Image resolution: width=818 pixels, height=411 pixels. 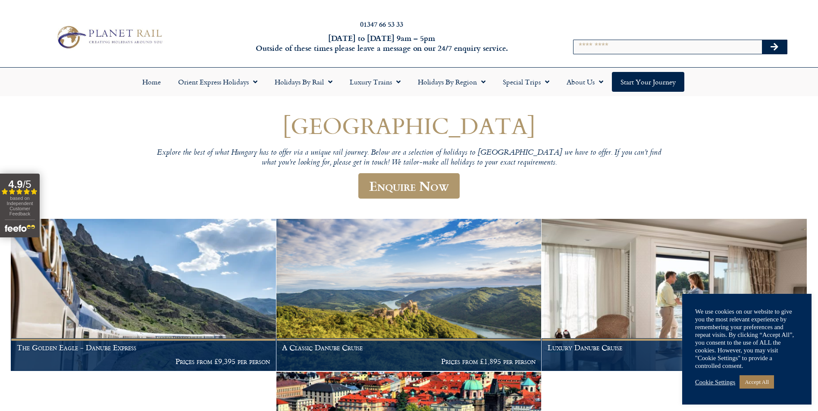 I want to click on p: Prices from £9,395 per person, so click(x=144, y=362).